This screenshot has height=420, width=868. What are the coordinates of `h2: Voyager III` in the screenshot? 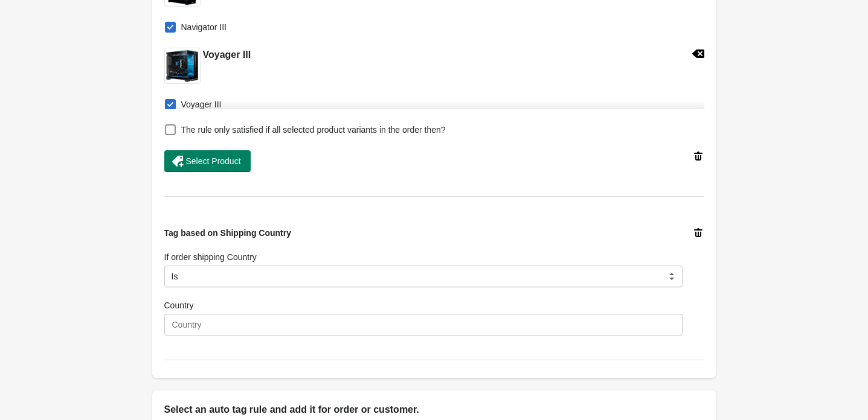 It's located at (227, 55).